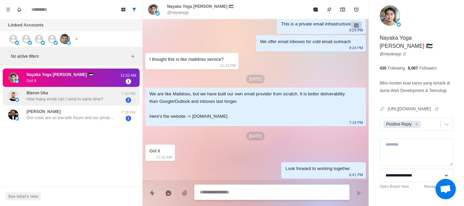  I want to click on p: 7:33 PM, so click(128, 94).